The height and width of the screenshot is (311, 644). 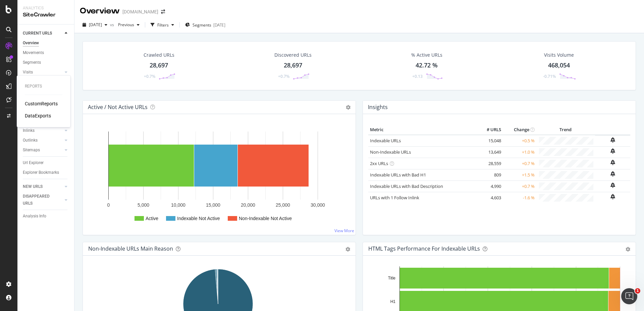 I want to click on a: NEW URLS, so click(x=43, y=186).